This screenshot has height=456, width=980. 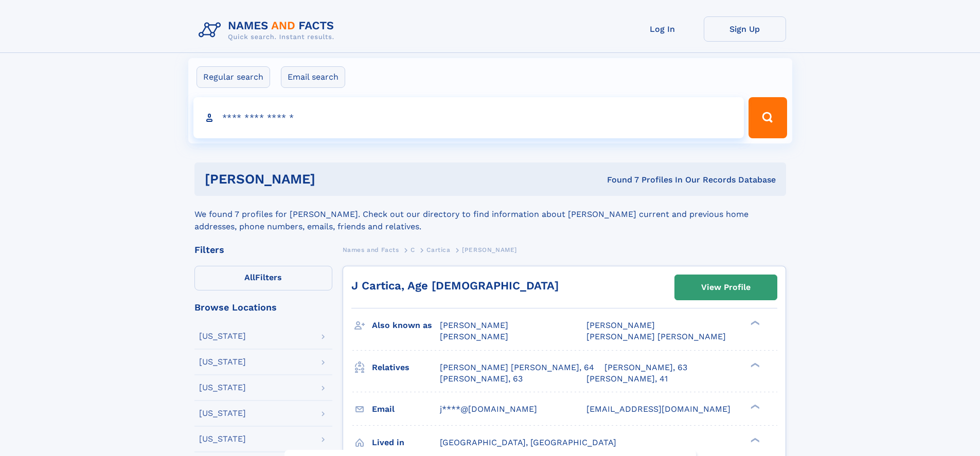 What do you see at coordinates (250, 277) in the screenshot?
I see `span: All` at bounding box center [250, 277].